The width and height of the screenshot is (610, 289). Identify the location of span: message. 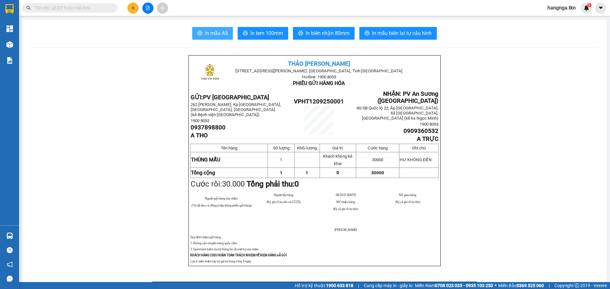
(10, 279).